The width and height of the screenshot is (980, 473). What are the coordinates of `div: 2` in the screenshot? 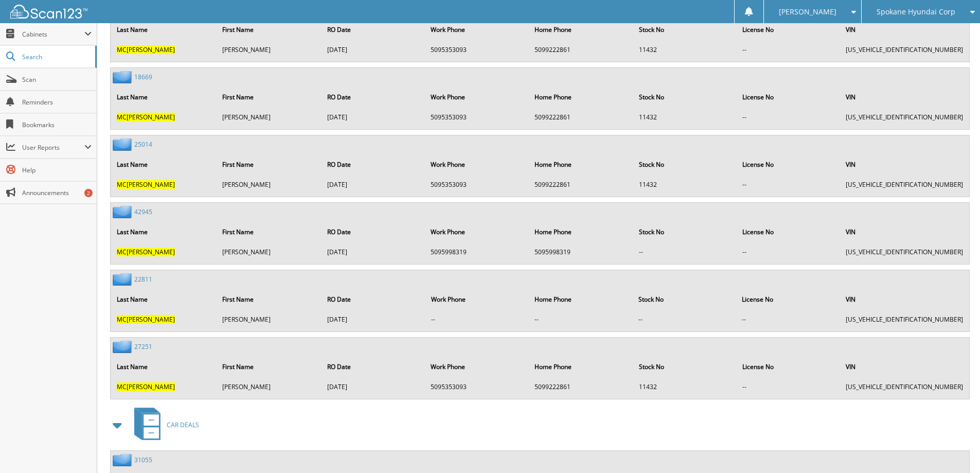 It's located at (88, 193).